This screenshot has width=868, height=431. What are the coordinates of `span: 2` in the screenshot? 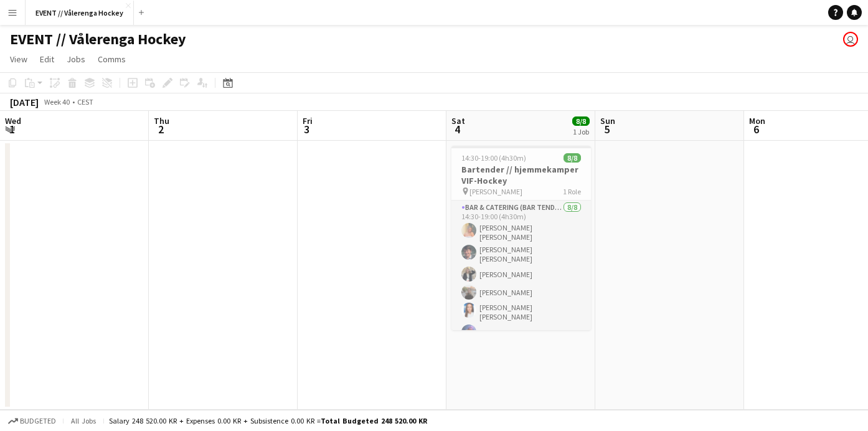 It's located at (161, 129).